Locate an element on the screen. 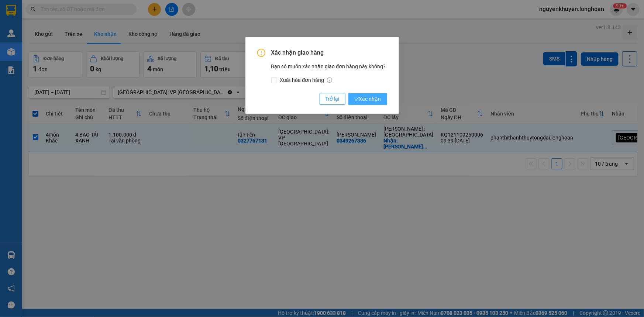 The image size is (644, 317). div: Bạn có muốn xác nhận giao đơn hàng này không? is located at coordinates (329, 73).